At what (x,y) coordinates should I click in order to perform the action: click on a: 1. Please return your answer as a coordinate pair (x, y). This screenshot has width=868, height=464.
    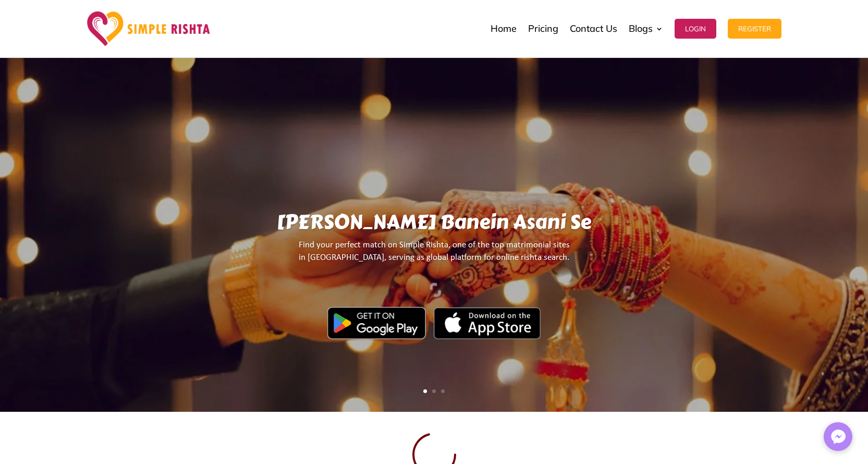
    Looking at the image, I should click on (425, 391).